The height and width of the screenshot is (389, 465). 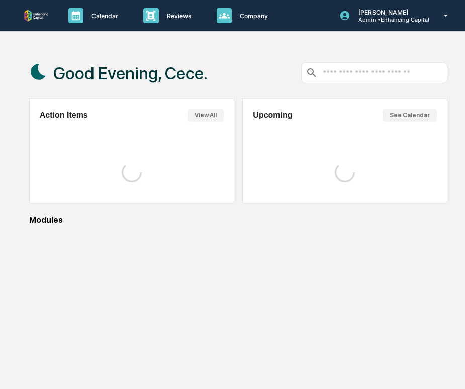 What do you see at coordinates (103, 16) in the screenshot?
I see `p: Calendar` at bounding box center [103, 16].